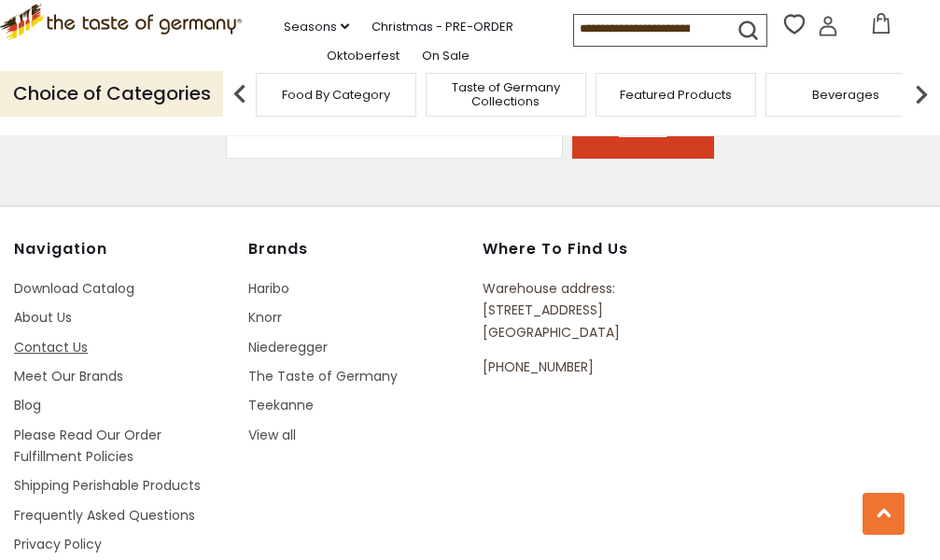  Describe the element at coordinates (358, 249) in the screenshot. I see `h4: Brands` at that location.